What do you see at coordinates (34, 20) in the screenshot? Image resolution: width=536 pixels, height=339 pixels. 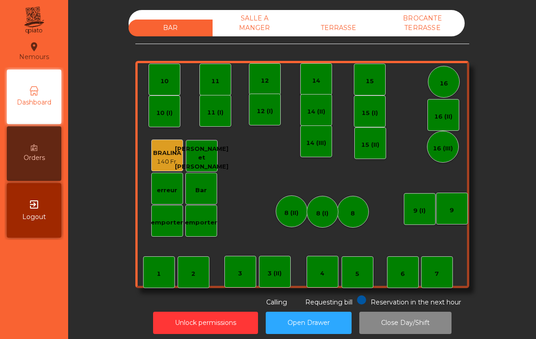 I see `img: qpiato` at bounding box center [34, 20].